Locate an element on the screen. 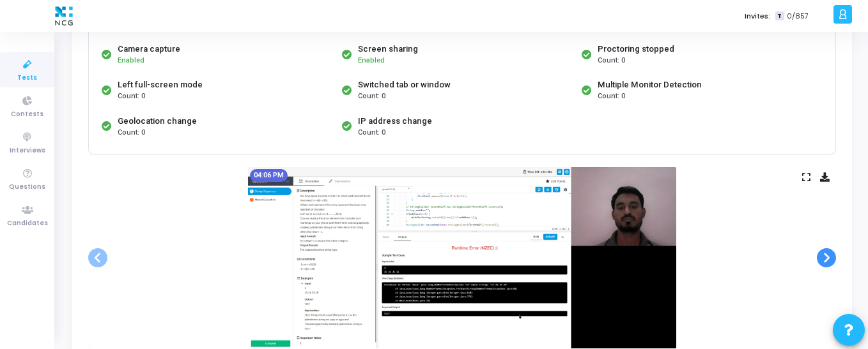 The height and width of the screenshot is (349, 868). div: Multiple Monitor Detection is located at coordinates (649, 85).